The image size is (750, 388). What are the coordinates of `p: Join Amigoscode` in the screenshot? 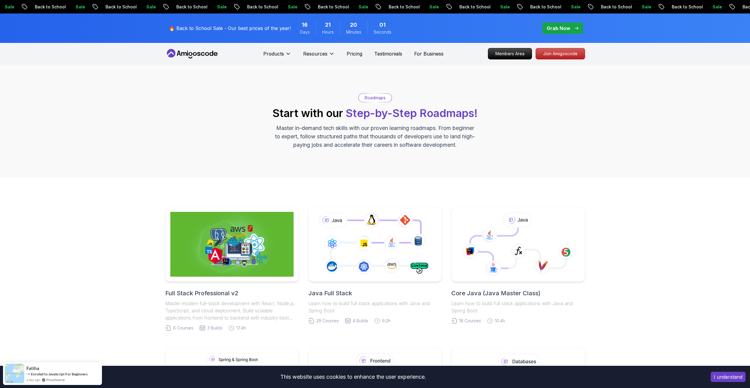 It's located at (560, 54).